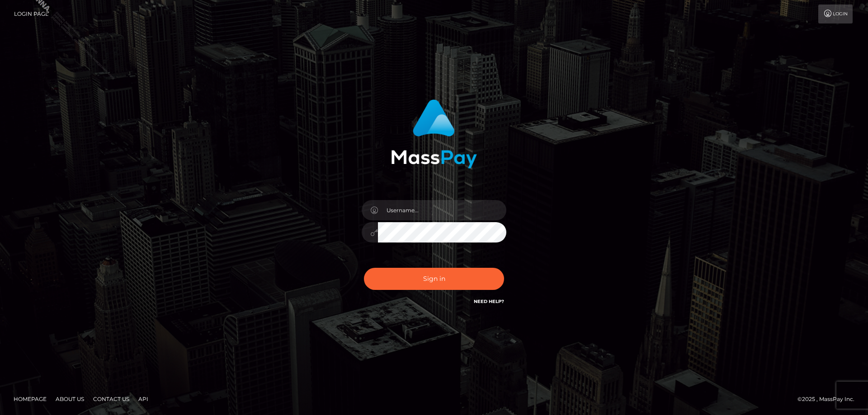 The height and width of the screenshot is (415, 868). Describe the element at coordinates (434, 279) in the screenshot. I see `button: Sign in` at that location.